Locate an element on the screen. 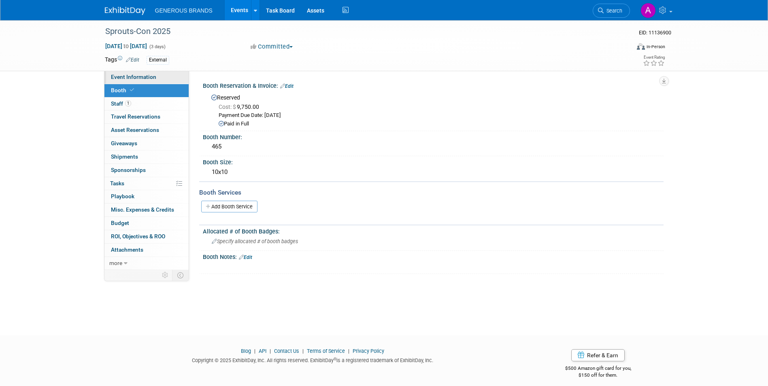 The width and height of the screenshot is (768, 386). a: Booth is located at coordinates (147, 91).